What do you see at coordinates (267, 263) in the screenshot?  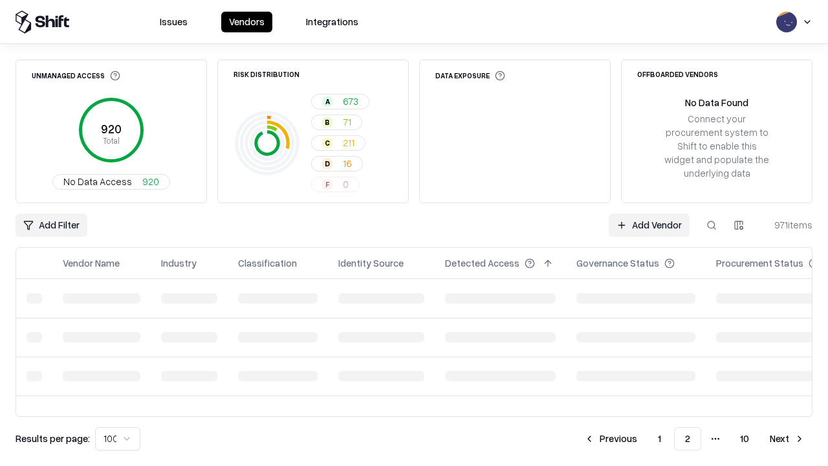 I see `div: Classification` at bounding box center [267, 263].